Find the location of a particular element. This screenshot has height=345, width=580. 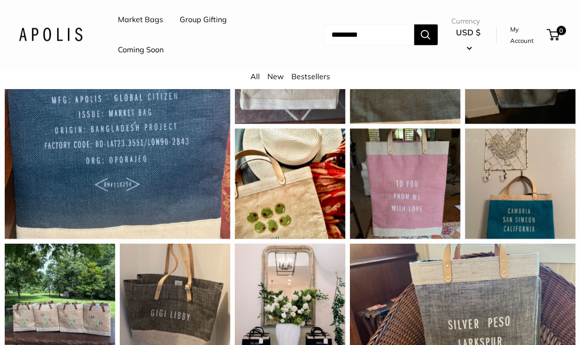

span: USD $ is located at coordinates (469, 32).